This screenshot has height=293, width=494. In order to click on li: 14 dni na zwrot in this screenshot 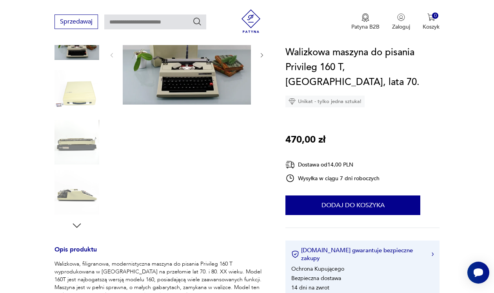, I will do `click(310, 288)`.